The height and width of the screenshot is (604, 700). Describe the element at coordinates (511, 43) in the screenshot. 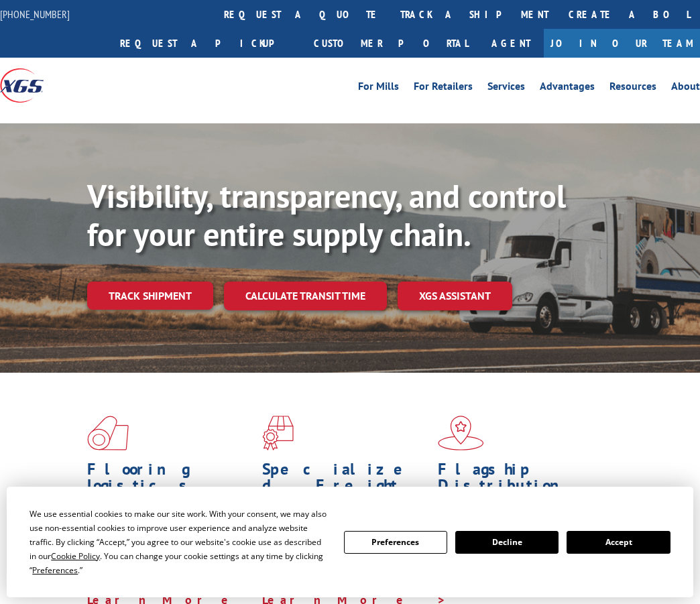

I see `a: Agent` at that location.